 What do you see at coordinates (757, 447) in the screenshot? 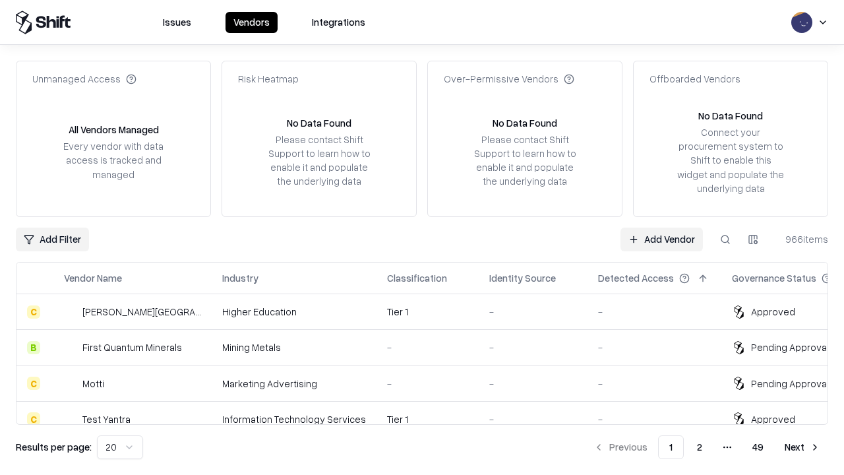
I see `button: 49` at bounding box center [757, 447].